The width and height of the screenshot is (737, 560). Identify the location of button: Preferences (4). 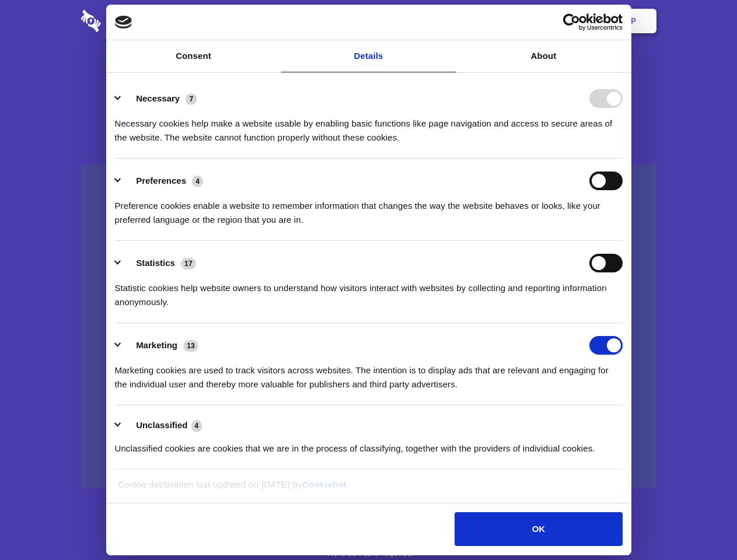
(163, 181).